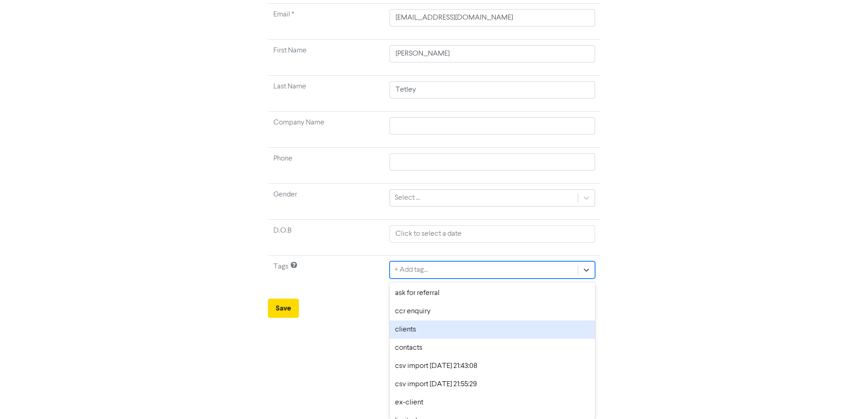 The height and width of the screenshot is (419, 868). I want to click on div: + Add tag..., so click(411, 270).